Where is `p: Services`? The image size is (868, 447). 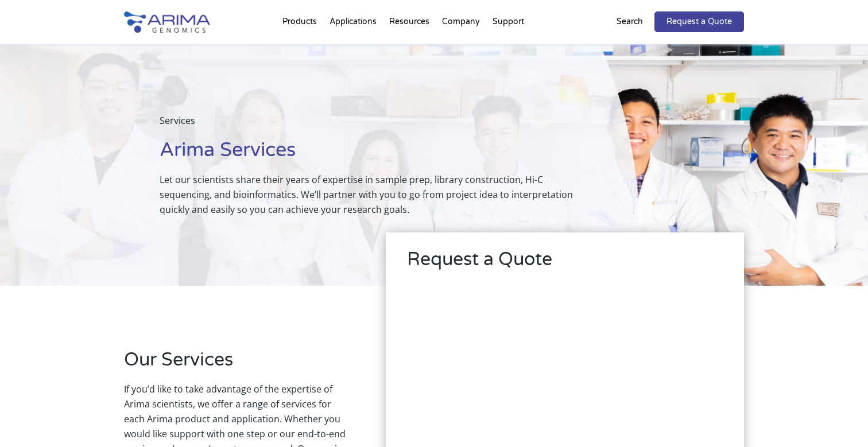
p: Services is located at coordinates (370, 125).